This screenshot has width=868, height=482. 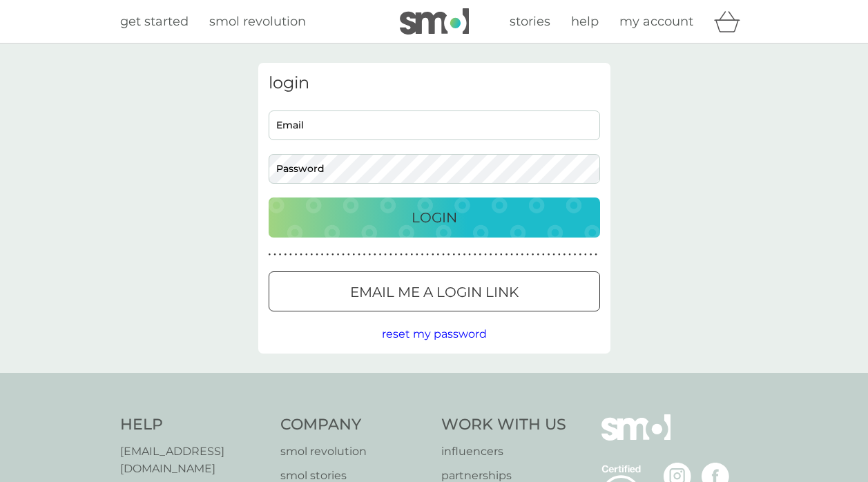 I want to click on button: Email me a login link, so click(x=434, y=291).